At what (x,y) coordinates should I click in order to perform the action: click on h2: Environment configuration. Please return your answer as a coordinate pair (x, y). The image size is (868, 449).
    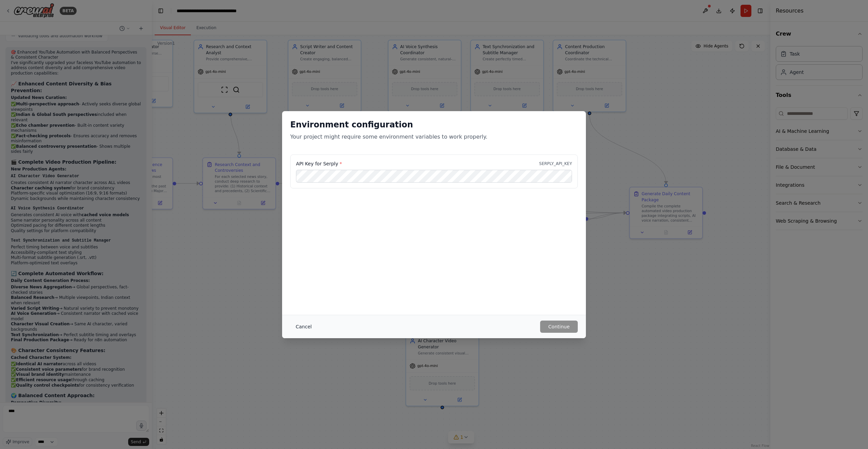
    Looking at the image, I should click on (434, 125).